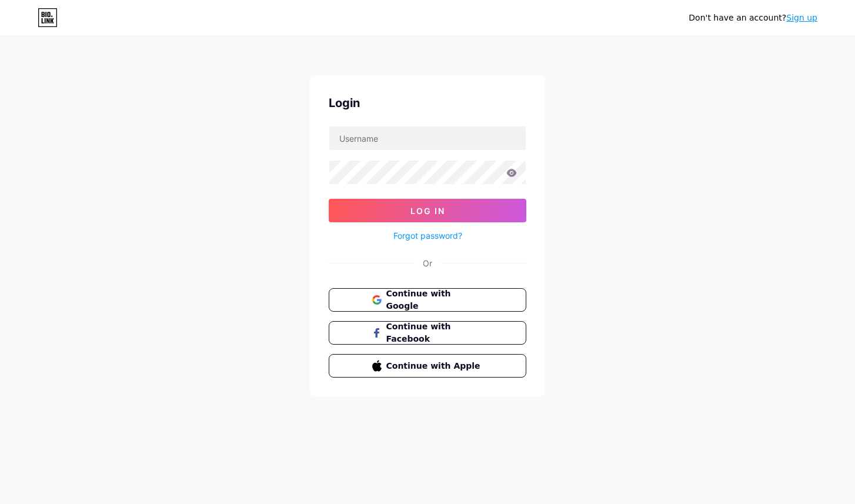 The image size is (855, 504). What do you see at coordinates (435, 366) in the screenshot?
I see `span: Continue with Apple` at bounding box center [435, 366].